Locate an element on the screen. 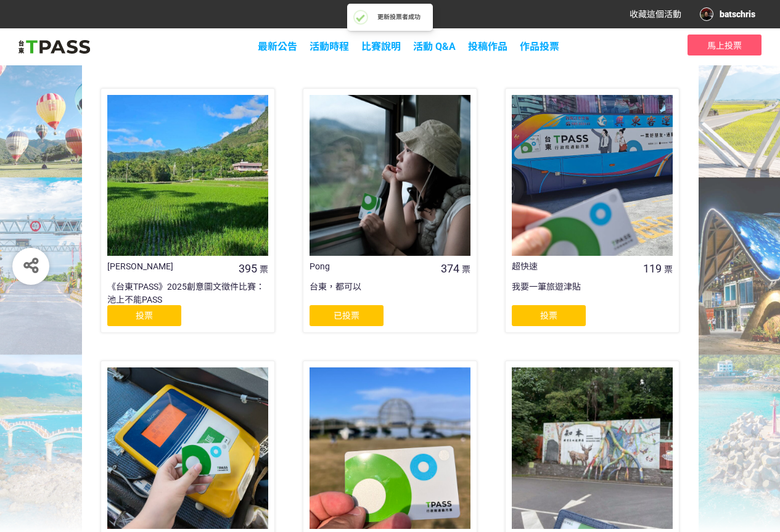 The image size is (780, 532). a: 活動時程 is located at coordinates (329, 46).